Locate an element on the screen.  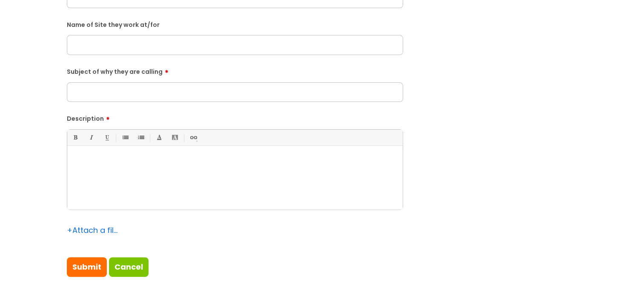
a: • Unordered List (Ctrl-Shift-7) is located at coordinates (125, 137).